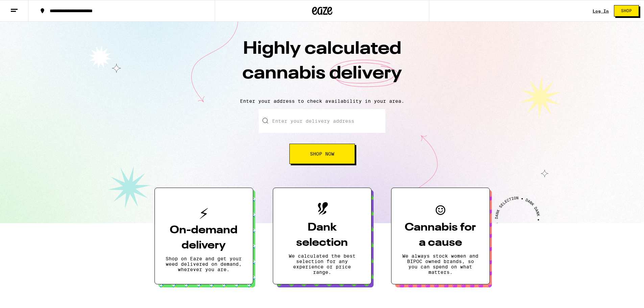 The image size is (644, 308). Describe the element at coordinates (204, 236) in the screenshot. I see `button: On-demand deliveryShop on Eaze and get your weed delivered on demand, wherever you are.` at that location.